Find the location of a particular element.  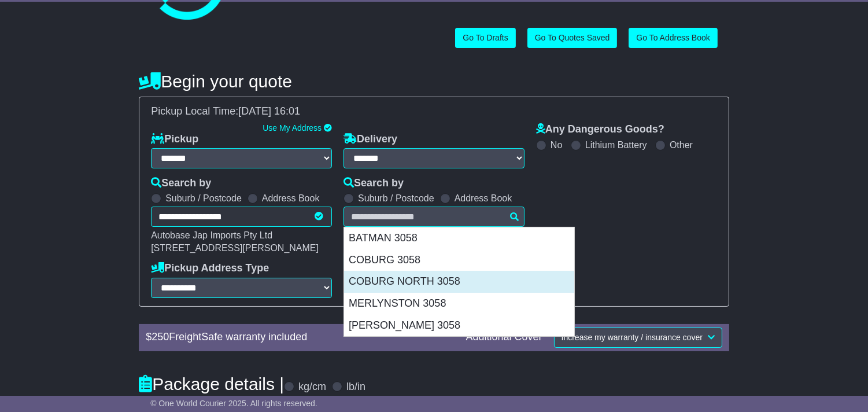

span: Autobase Jap Imports Pty Ltd is located at coordinates (212, 235).